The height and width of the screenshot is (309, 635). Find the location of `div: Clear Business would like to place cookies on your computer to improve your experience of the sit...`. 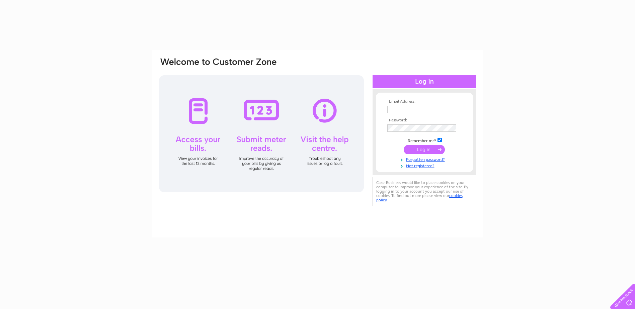

div: Clear Business would like to place cookies on your computer to improve your experience of the sit... is located at coordinates (425, 192).